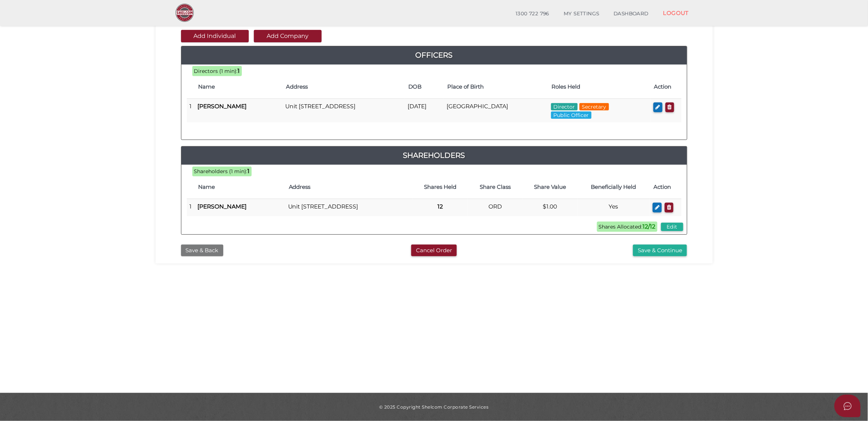 This screenshot has width=868, height=421. I want to click on h4: Shares Held, so click(441, 187).